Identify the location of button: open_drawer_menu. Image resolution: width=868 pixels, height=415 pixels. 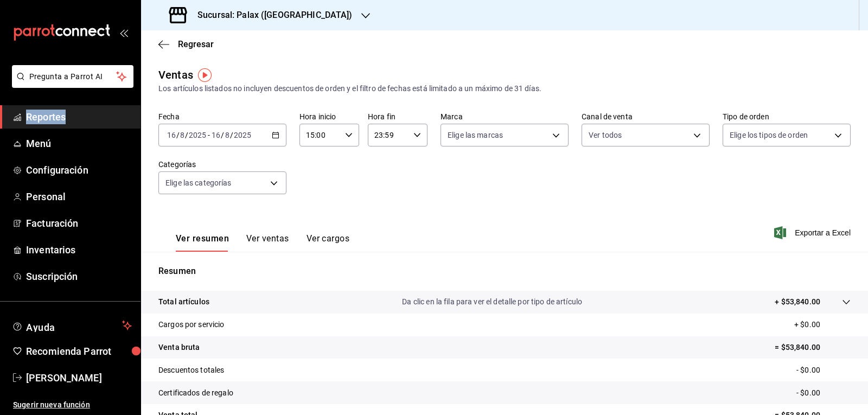
(124, 32).